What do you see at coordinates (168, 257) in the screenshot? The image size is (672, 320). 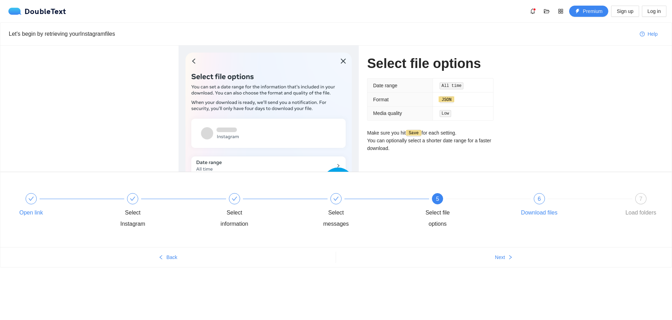 I see `button: leftBack` at bounding box center [168, 257].